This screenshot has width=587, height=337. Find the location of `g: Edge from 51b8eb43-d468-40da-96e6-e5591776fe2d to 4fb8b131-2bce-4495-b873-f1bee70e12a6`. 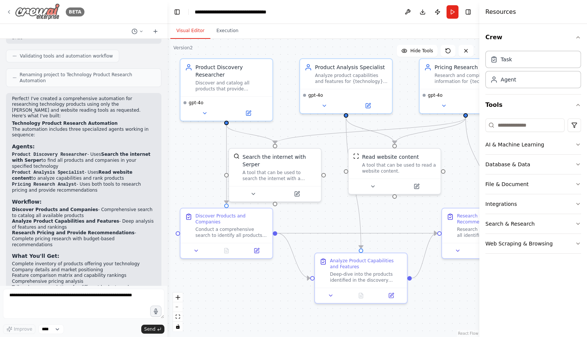

g: Edge from 51b8eb43-d468-40da-96e6-e5591776fe2d to 4fb8b131-2bce-4495-b873-f1bee70e12a6 is located at coordinates (251, 134).